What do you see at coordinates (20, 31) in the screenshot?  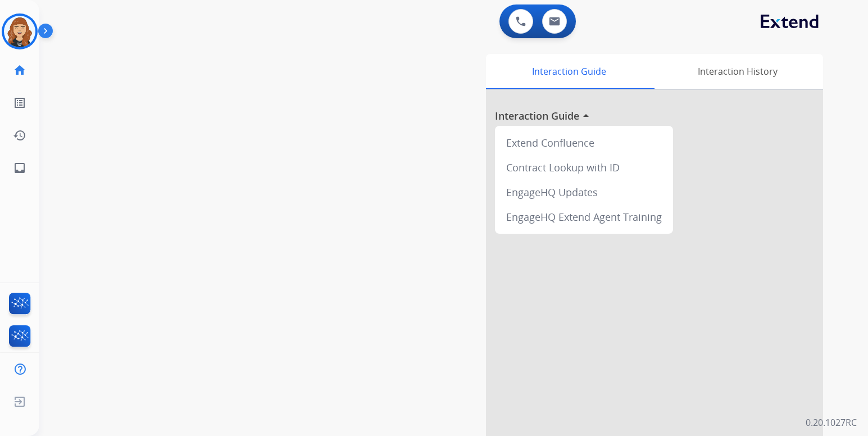 I see `img: avatar` at bounding box center [20, 31].